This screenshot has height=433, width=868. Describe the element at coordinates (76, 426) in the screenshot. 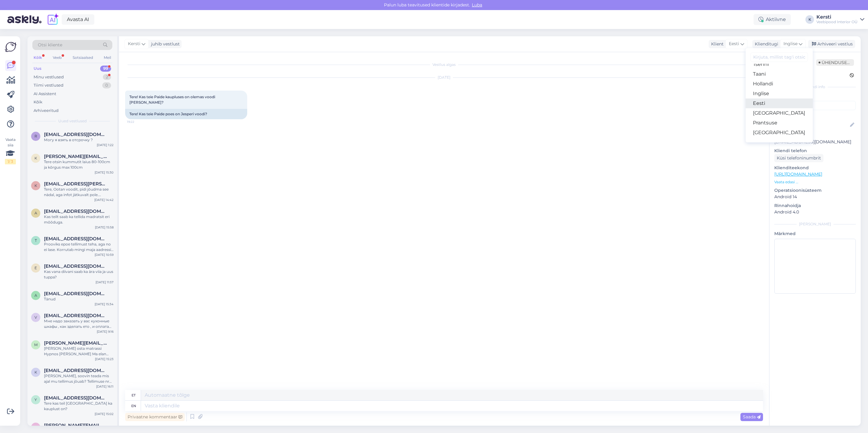

I see `span: erik.raagmets@gmail.com` at that location.